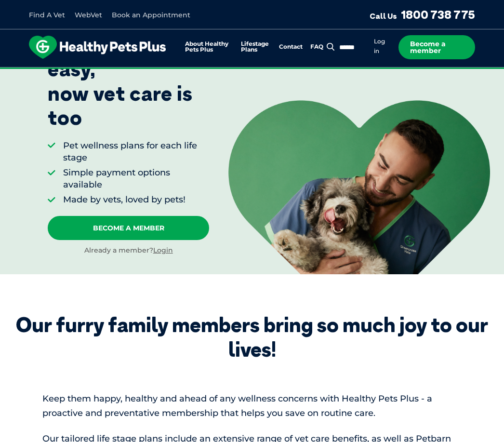 Image resolution: width=504 pixels, height=442 pixels. I want to click on a: WebVet, so click(89, 15).